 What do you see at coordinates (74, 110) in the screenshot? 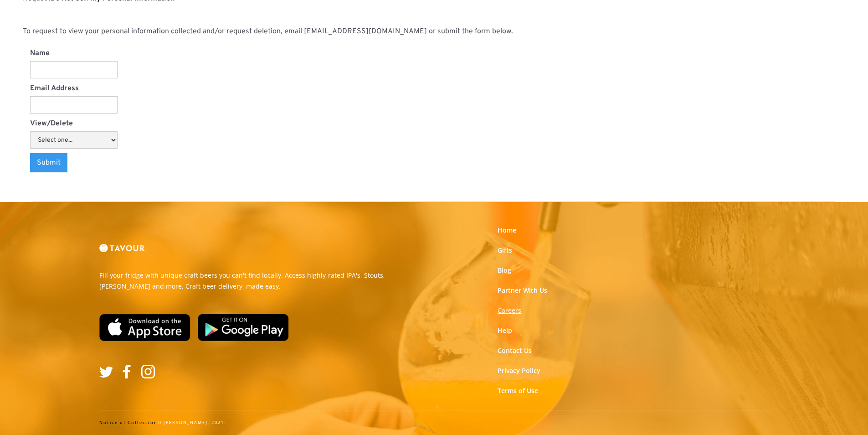
I see `form: View/delete my PI` at bounding box center [74, 110].